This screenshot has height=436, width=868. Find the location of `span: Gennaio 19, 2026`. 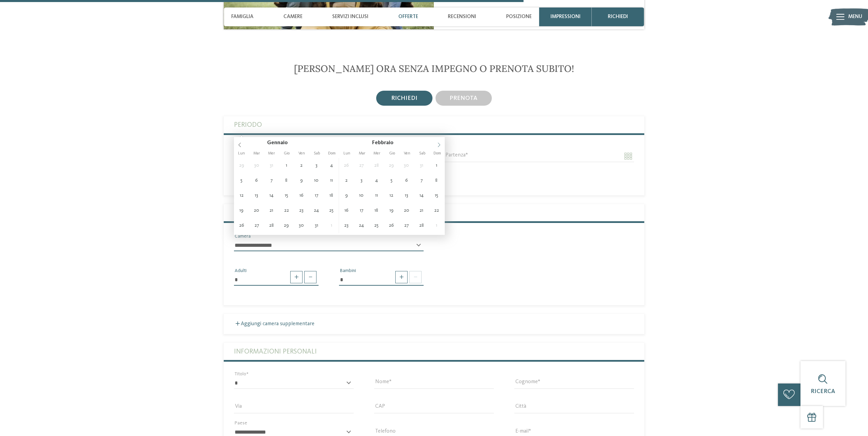

span: Gennaio 19, 2026 is located at coordinates (242, 210).